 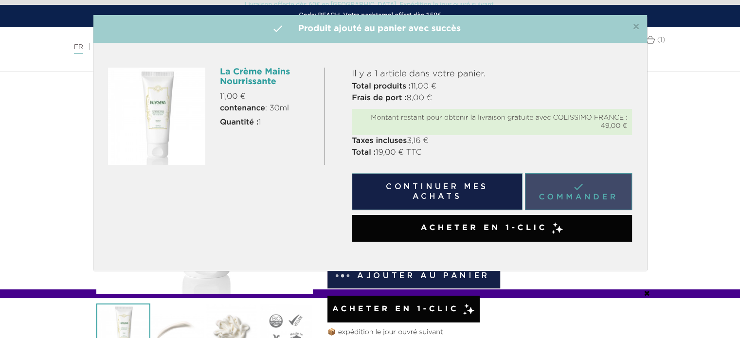 What do you see at coordinates (437, 192) in the screenshot?
I see `button: Continuer mes achats` at bounding box center [437, 192].